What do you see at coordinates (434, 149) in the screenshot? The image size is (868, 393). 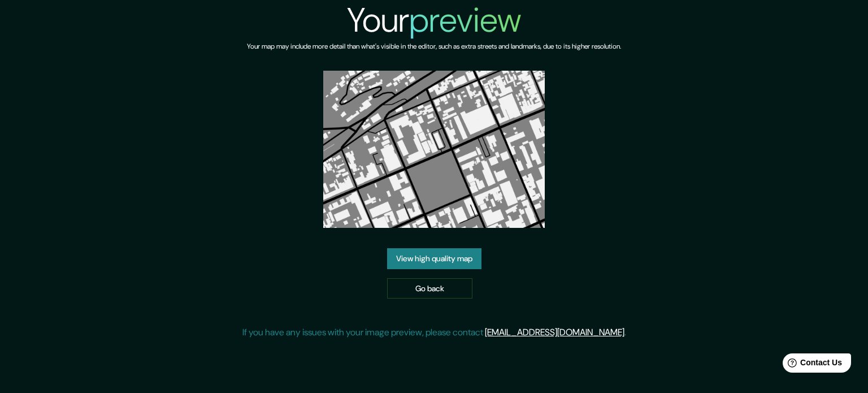 I see `img: created-map-preview` at bounding box center [434, 149].